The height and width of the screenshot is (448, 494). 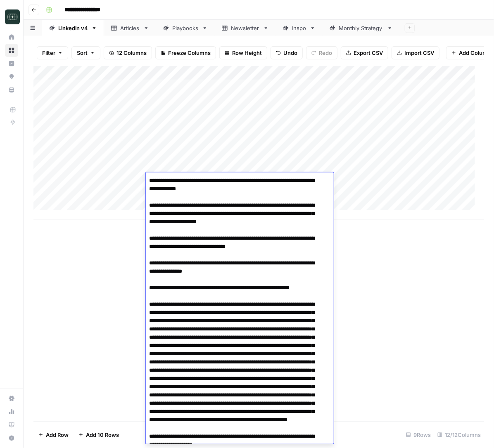 I want to click on div: Linkedin v4, so click(x=73, y=28).